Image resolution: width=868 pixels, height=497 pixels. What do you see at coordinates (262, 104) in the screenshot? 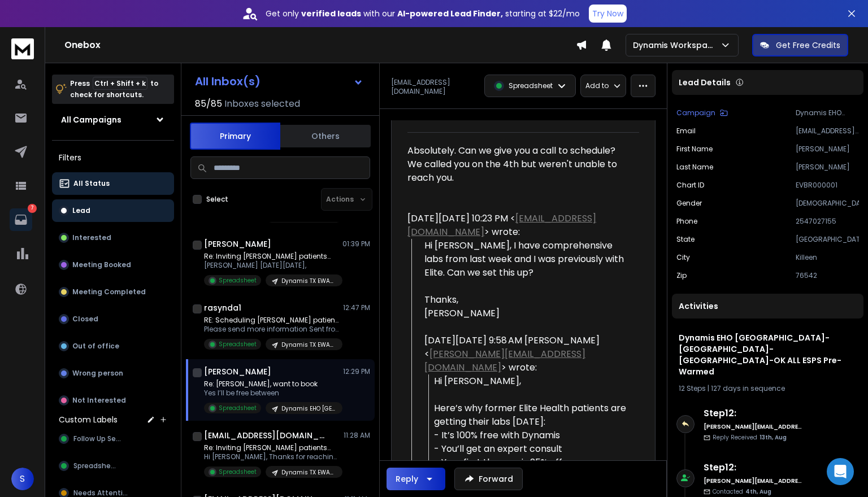
I see `h3: Inboxes selected` at bounding box center [262, 104].